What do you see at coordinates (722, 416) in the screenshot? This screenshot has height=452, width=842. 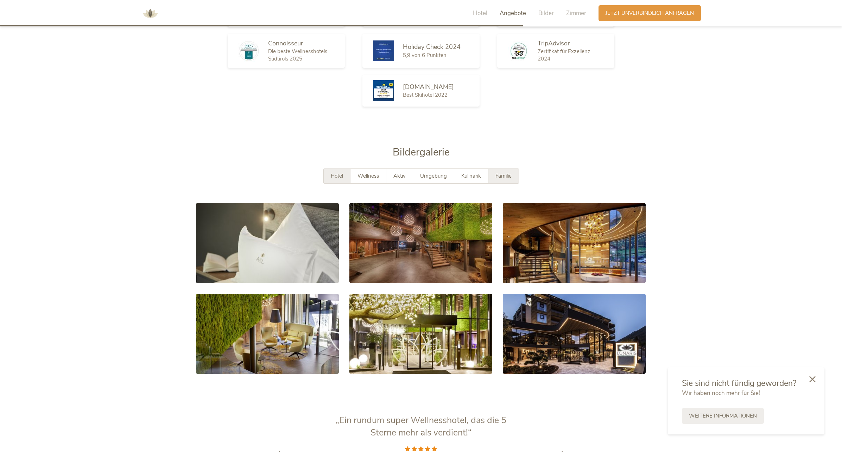 I see `span: Weitere Informationen` at bounding box center [722, 416].